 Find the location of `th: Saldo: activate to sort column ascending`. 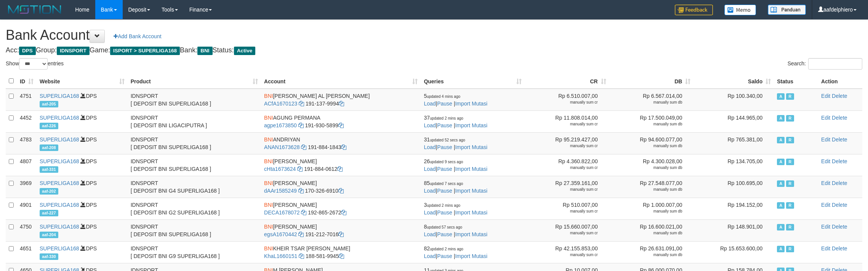

th: Saldo: activate to sort column ascending is located at coordinates (733, 81).